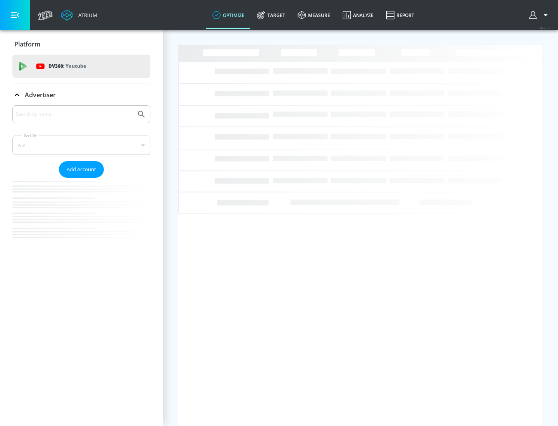 The image size is (558, 426). I want to click on a: measure, so click(314, 15).